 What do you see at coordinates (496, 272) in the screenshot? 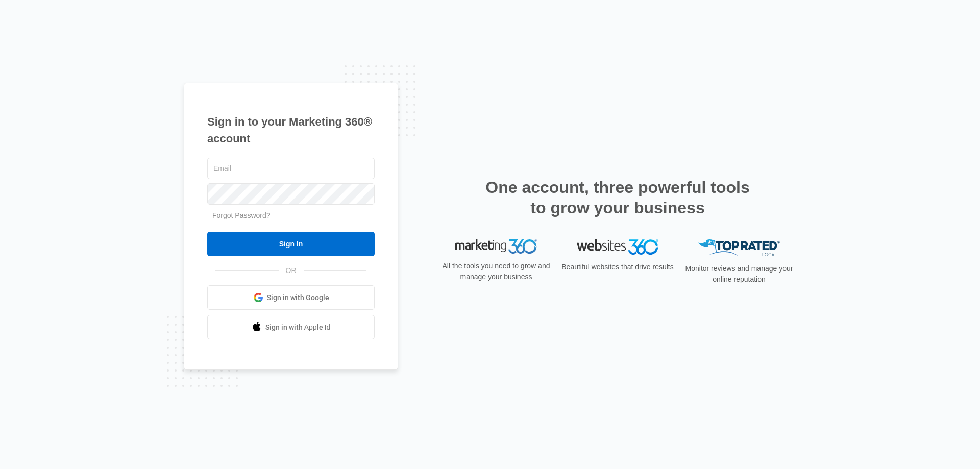
I see `p: All the tools you need to grow and manage your business` at bounding box center [496, 272].